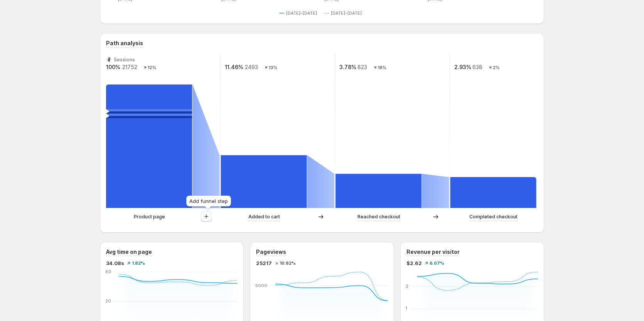 This screenshot has width=644, height=321. What do you see at coordinates (414, 263) in the screenshot?
I see `span: $2.62` at bounding box center [414, 263].